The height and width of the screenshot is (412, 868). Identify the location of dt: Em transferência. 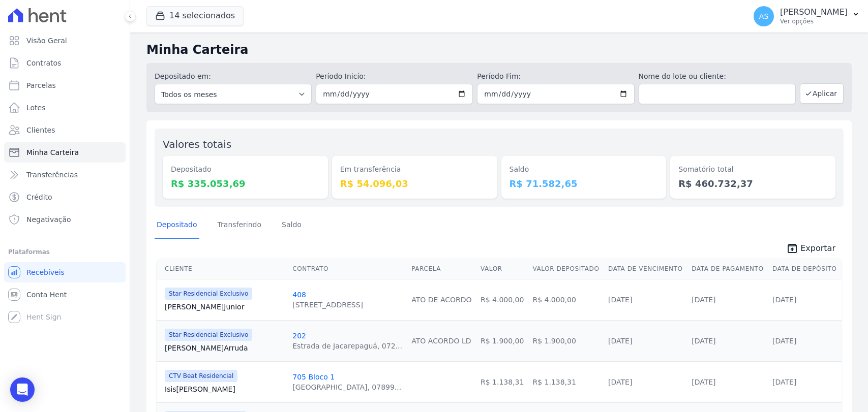
(414, 169).